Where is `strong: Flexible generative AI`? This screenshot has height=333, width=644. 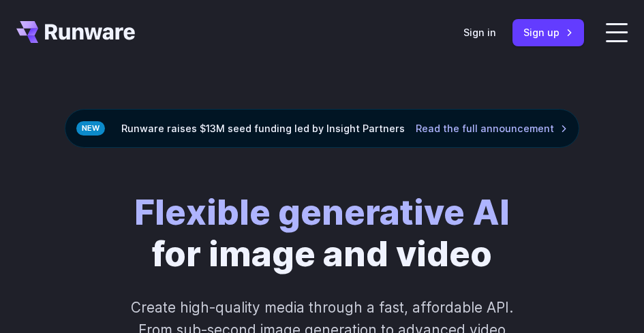 strong: Flexible generative AI is located at coordinates (322, 212).